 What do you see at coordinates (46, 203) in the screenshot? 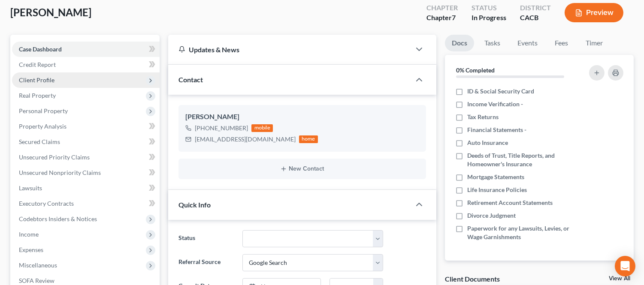
I see `span: Executory Contracts` at bounding box center [46, 203].